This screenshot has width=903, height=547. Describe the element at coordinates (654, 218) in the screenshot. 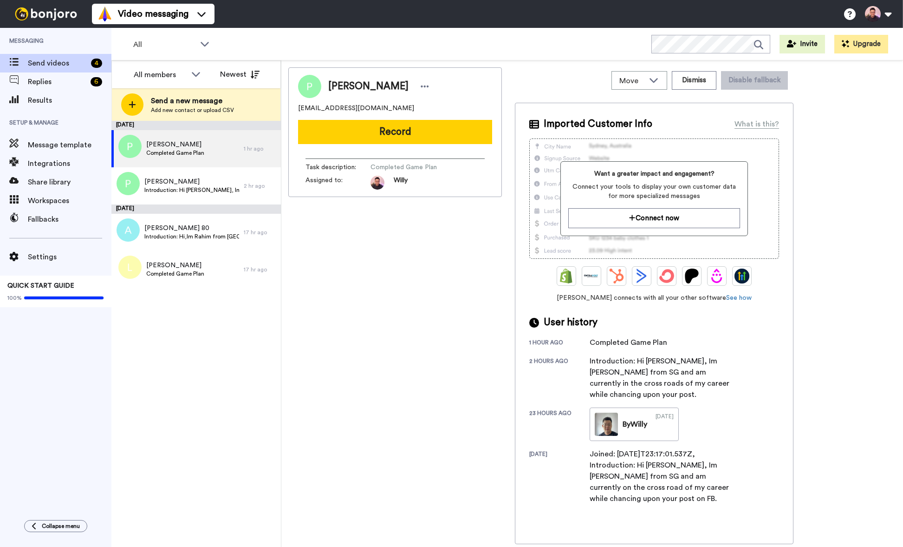

I see `button: Connect now` at that location.